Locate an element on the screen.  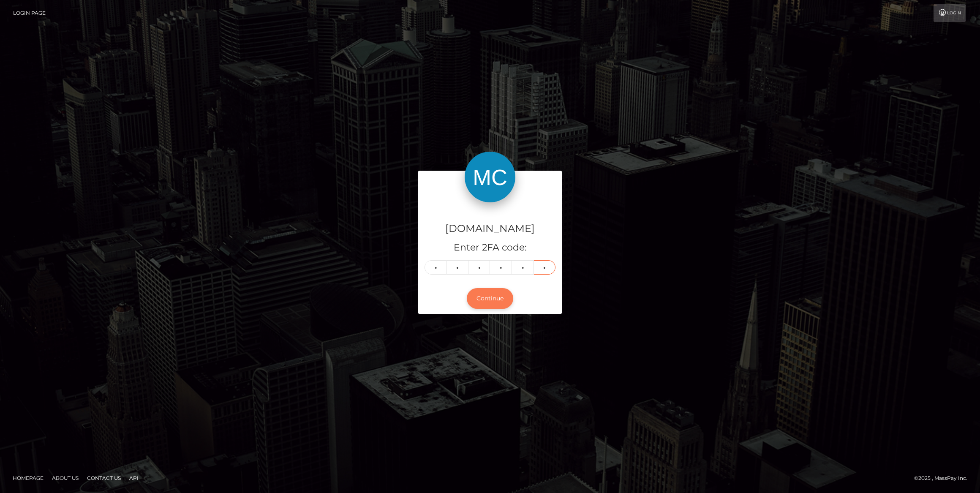
h5: Enter 2FA code: is located at coordinates (490, 247).